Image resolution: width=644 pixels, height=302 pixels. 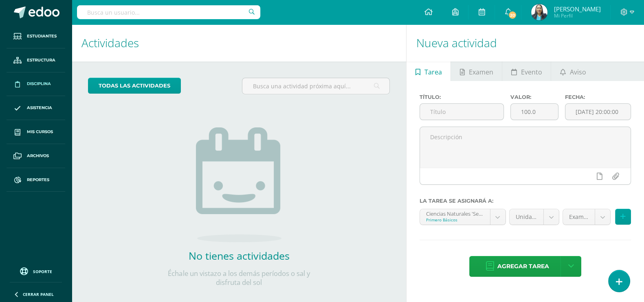 What do you see at coordinates (40, 132) in the screenshot?
I see `span: Mis cursos` at bounding box center [40, 132].